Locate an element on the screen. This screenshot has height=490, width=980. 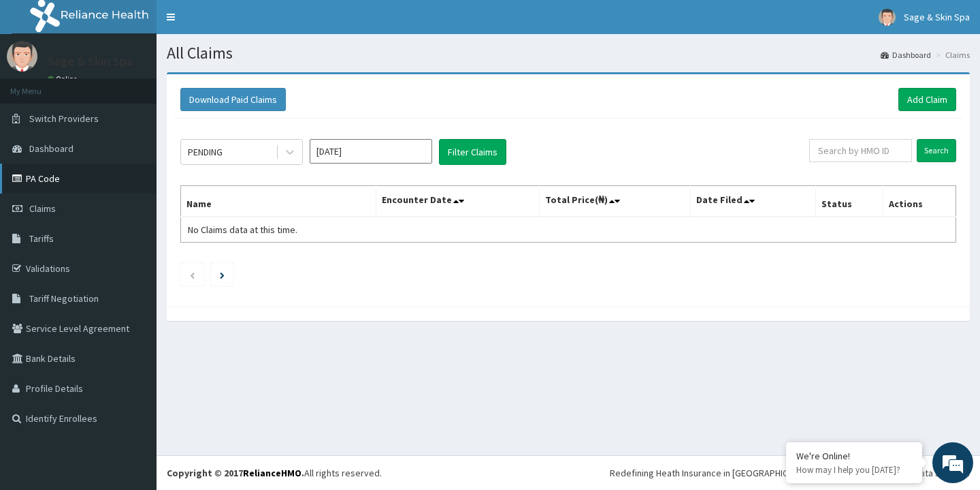
th: Status is located at coordinates (849, 201).